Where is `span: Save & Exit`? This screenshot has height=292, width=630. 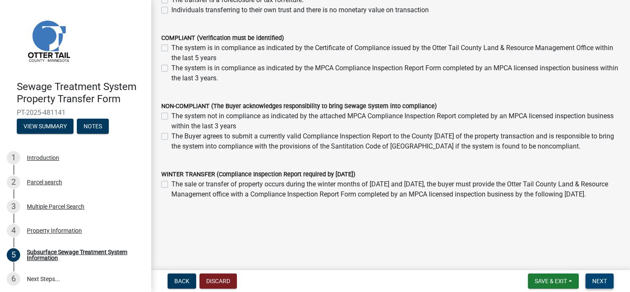
span: Save & Exit is located at coordinates (551, 281).